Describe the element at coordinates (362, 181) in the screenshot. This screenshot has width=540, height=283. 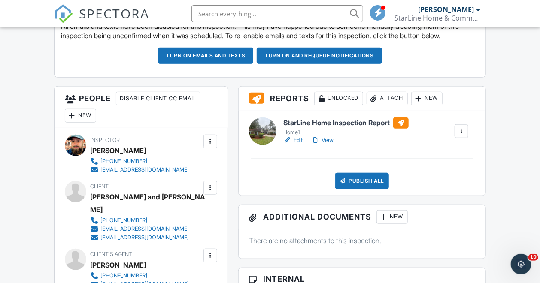
I see `div: Publish All` at that location.